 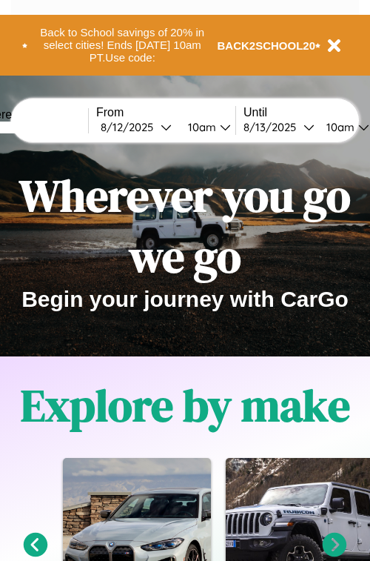 I want to click on button: 8/12/2025, so click(x=136, y=127).